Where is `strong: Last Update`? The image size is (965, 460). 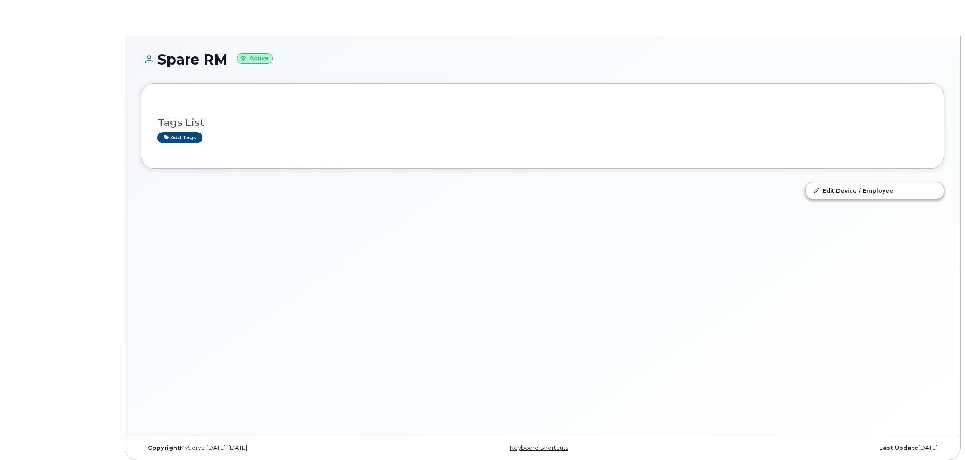 strong: Last Update is located at coordinates (899, 448).